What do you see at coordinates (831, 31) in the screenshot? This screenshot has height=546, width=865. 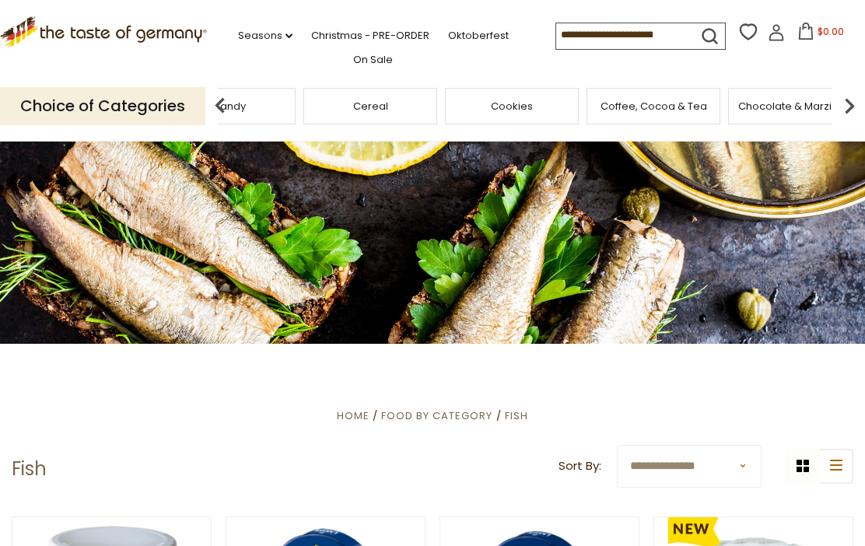 I see `span: $0.00` at bounding box center [831, 31].